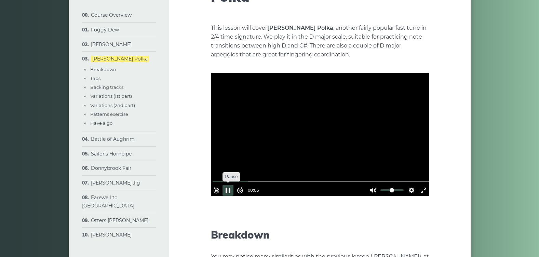 The image size is (539, 257). Describe the element at coordinates (103, 69) in the screenshot. I see `a: Breakdown` at that location.